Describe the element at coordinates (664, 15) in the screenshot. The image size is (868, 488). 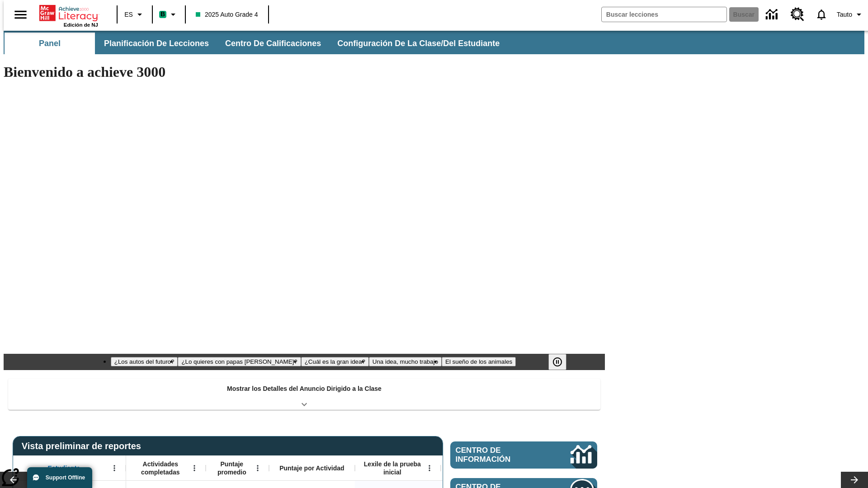
I see `input: Buscar campo` at that location.